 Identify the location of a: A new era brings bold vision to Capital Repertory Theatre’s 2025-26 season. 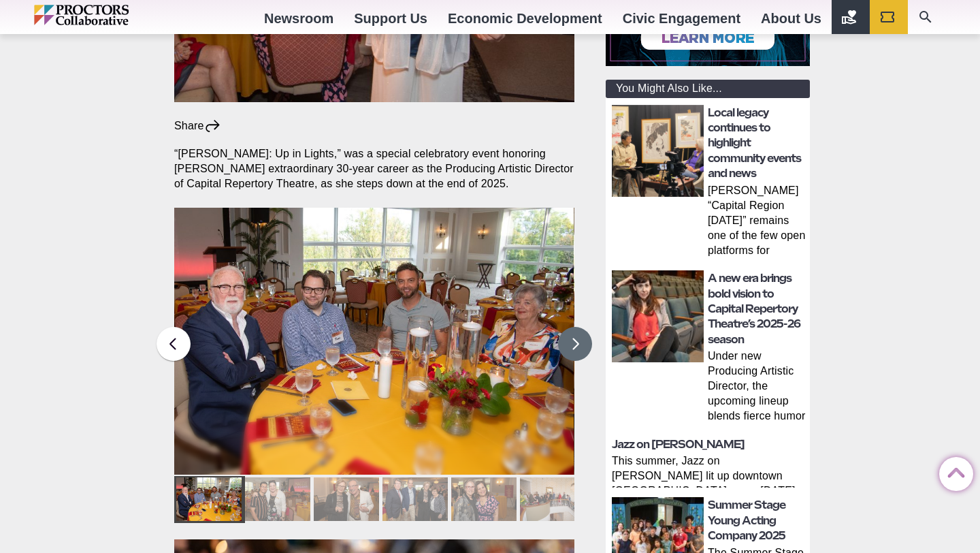
(754, 309).